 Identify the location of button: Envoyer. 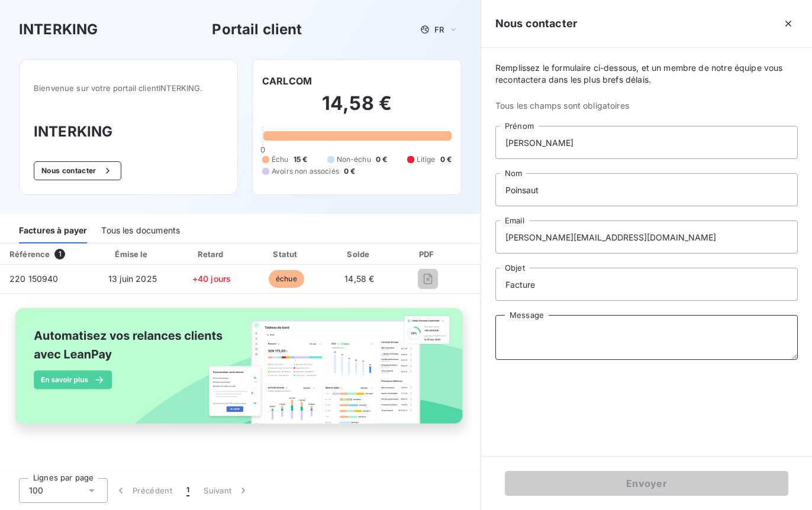
(646, 483).